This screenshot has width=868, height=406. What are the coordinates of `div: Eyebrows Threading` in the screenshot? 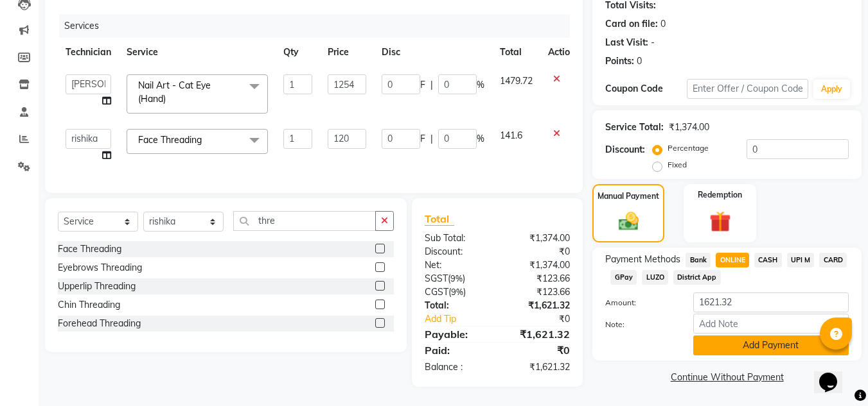 It's located at (100, 268).